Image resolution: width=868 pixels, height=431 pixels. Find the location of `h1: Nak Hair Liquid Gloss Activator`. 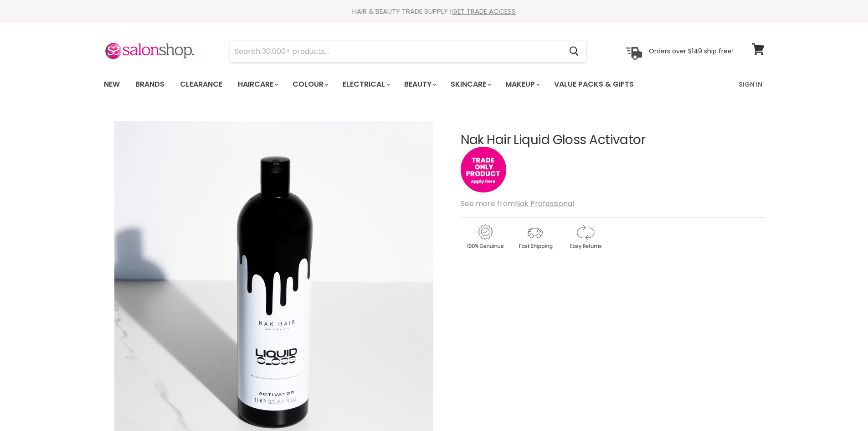

h1: Nak Hair Liquid Gloss Activator is located at coordinates (613, 140).